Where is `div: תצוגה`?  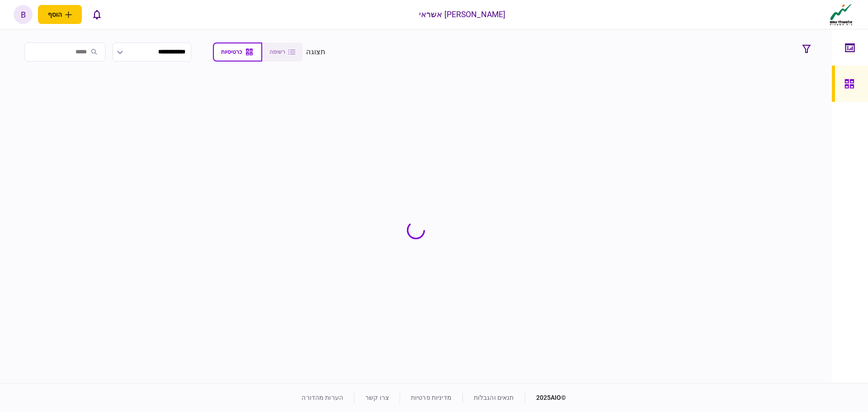 div: תצוגה is located at coordinates (316, 52).